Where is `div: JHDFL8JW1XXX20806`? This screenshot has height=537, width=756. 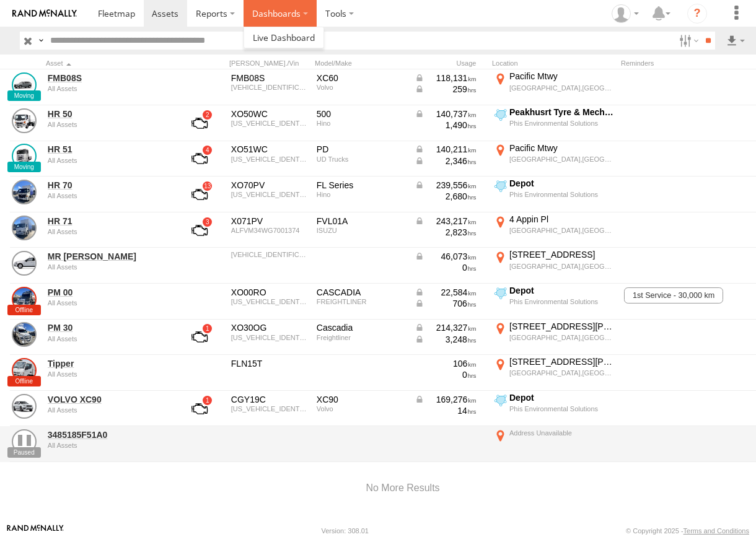 div: JHDFL8JW1XXX20806 is located at coordinates (270, 195).